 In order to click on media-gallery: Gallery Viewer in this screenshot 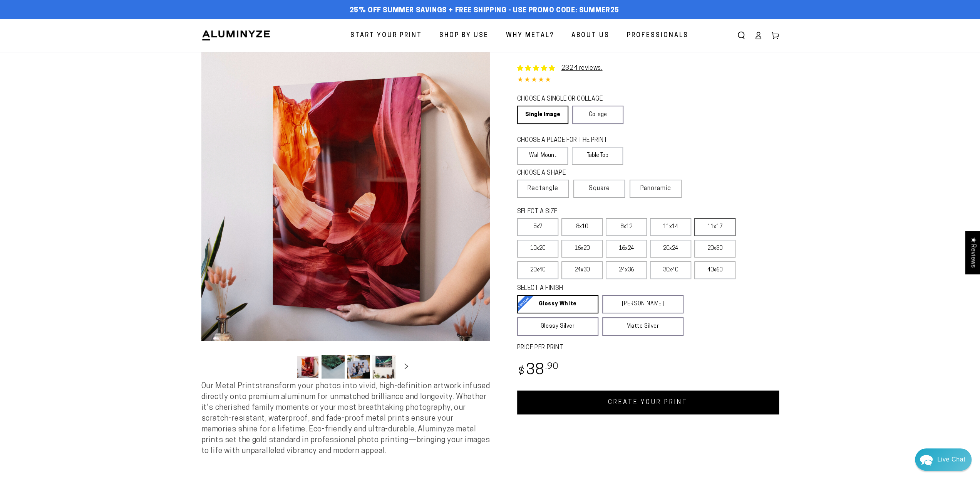, I will do `click(346, 216)`.